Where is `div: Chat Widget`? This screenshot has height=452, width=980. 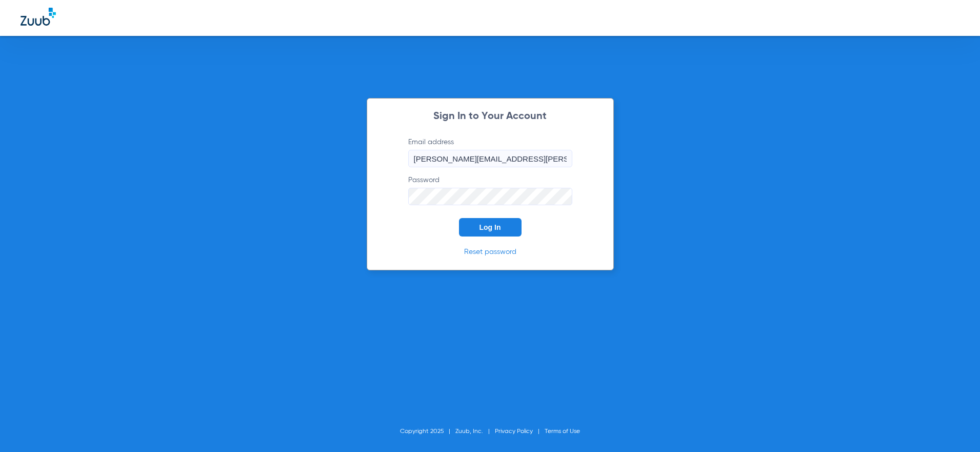
div: Chat Widget is located at coordinates (954, 428).